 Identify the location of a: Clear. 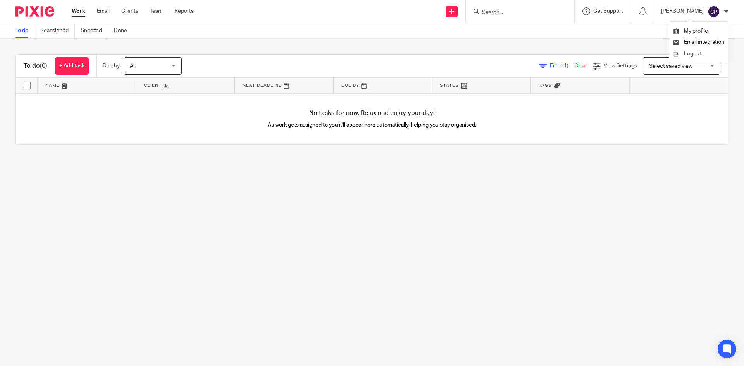
(581, 66).